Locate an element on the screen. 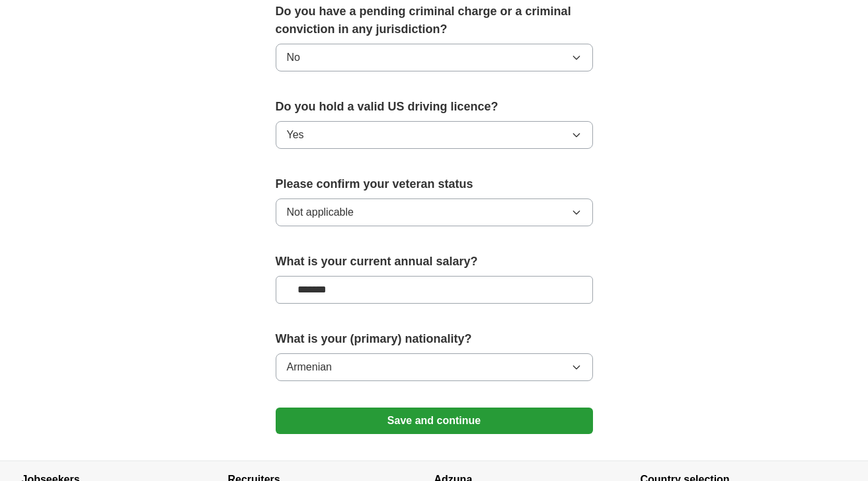 This screenshot has width=868, height=481. span: No is located at coordinates (294, 58).